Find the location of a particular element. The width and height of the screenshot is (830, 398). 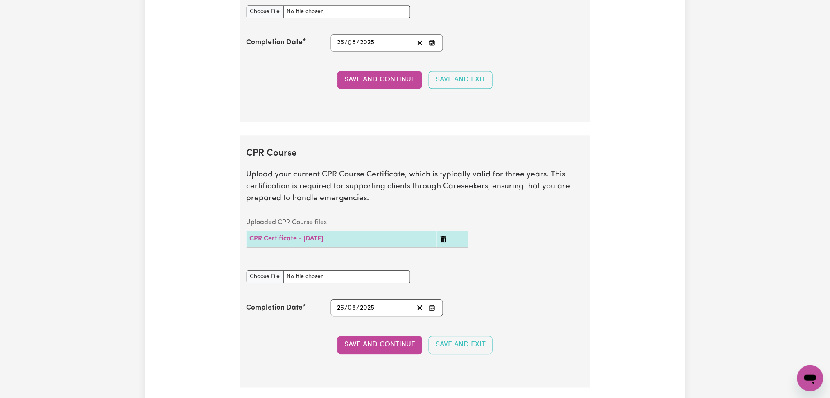

button: Enter the Completion Date of your First Aid Course is located at coordinates (432, 43).